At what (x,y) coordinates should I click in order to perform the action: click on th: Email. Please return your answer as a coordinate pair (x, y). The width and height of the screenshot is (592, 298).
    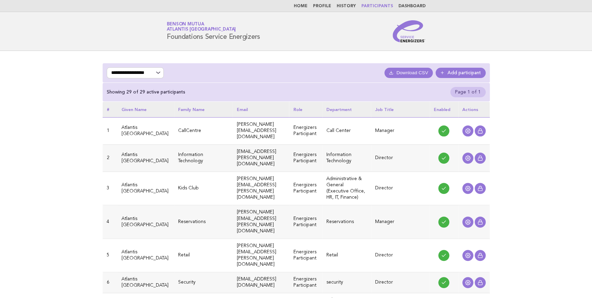
    Looking at the image, I should click on (261, 109).